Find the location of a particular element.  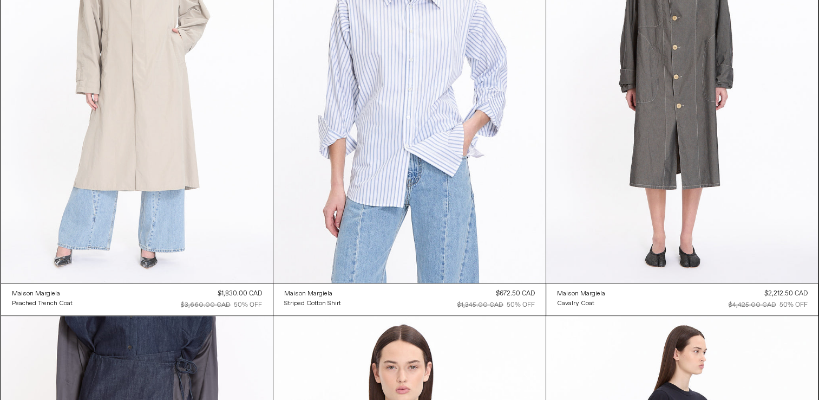

div: $4,425.00 CAD is located at coordinates (752, 305).